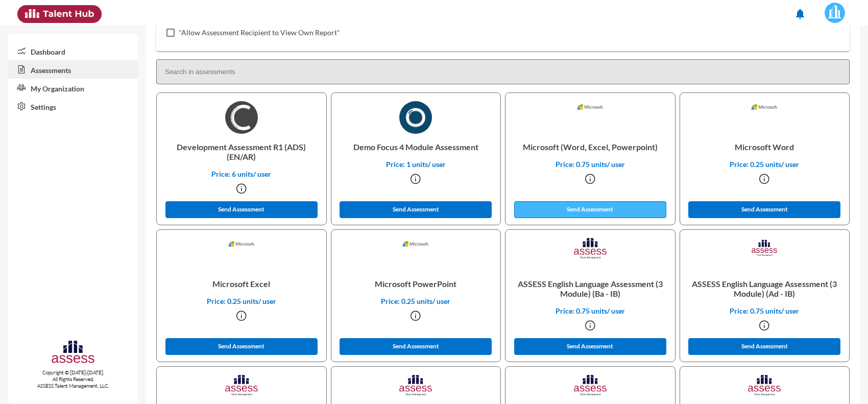  Describe the element at coordinates (73, 106) in the screenshot. I see `a: Settings` at that location.